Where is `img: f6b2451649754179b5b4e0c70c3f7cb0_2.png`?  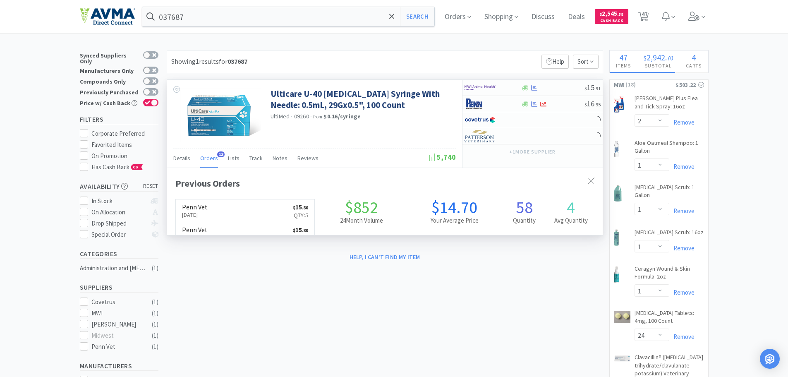
img: f6b2451649754179b5b4e0c70c3f7cb0_2.png is located at coordinates (480, 88).